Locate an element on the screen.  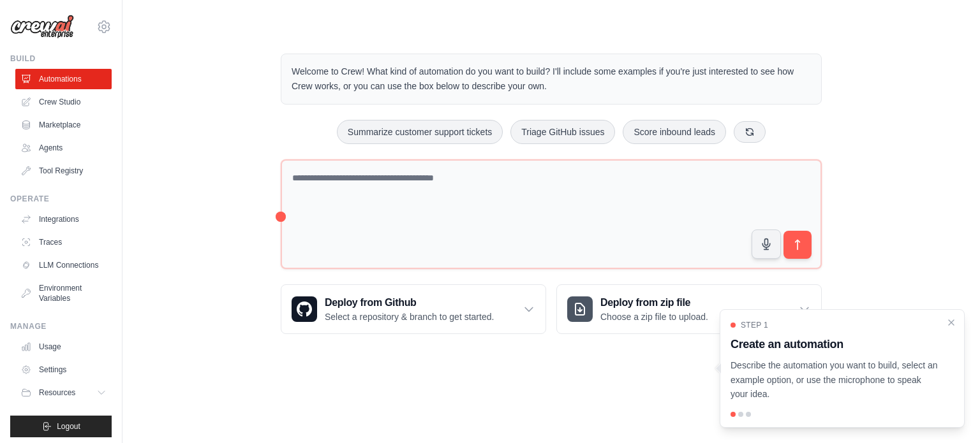
span: Logout is located at coordinates (68, 427).